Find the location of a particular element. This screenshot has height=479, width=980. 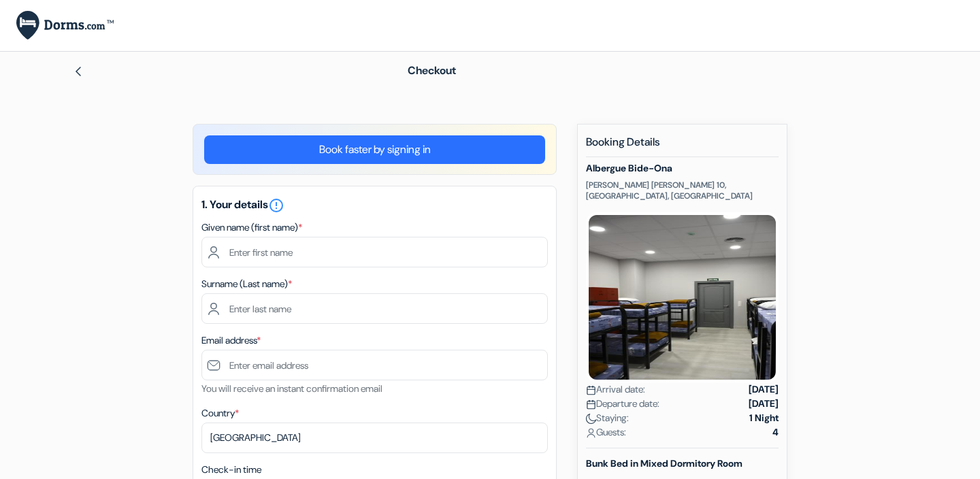

span: Departure date: is located at coordinates (623, 403).